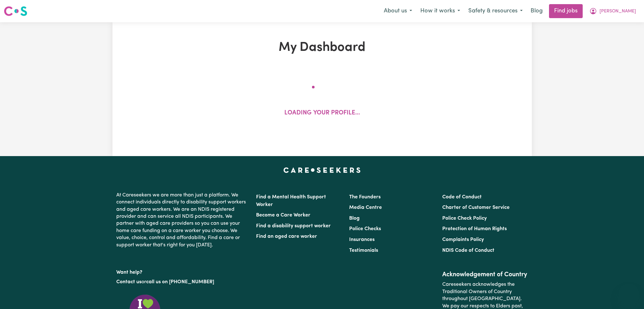 The height and width of the screenshot is (309, 644). What do you see at coordinates (474, 229) in the screenshot?
I see `a: Protection of Human Rights` at bounding box center [474, 229].